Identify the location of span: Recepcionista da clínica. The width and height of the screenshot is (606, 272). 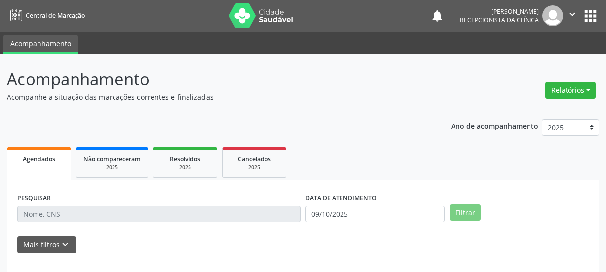
(499, 20).